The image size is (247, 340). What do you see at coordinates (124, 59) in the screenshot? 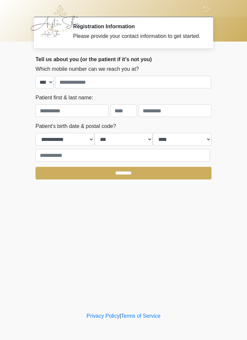
I see `h2: Tell us about you (or the patient if it's not you)` at bounding box center [124, 59].